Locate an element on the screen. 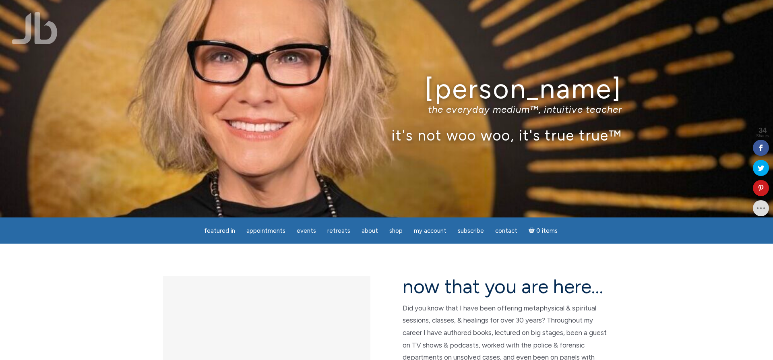  a: About is located at coordinates (370, 231).